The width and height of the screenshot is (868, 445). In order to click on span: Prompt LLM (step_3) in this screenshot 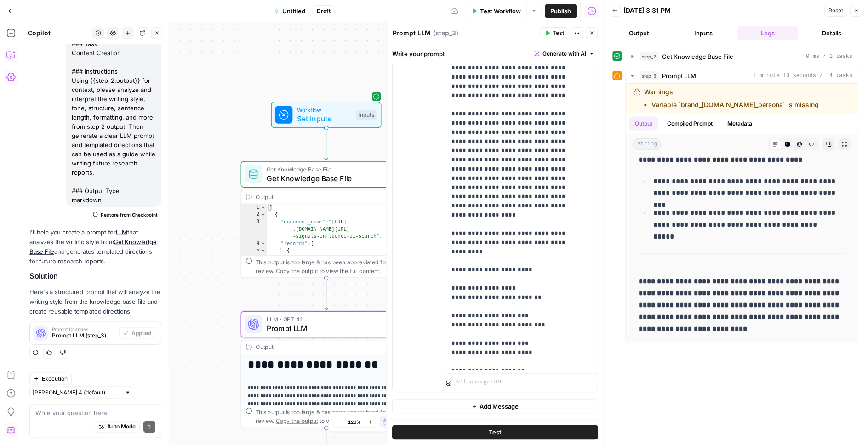, I will do `click(84, 336)`.